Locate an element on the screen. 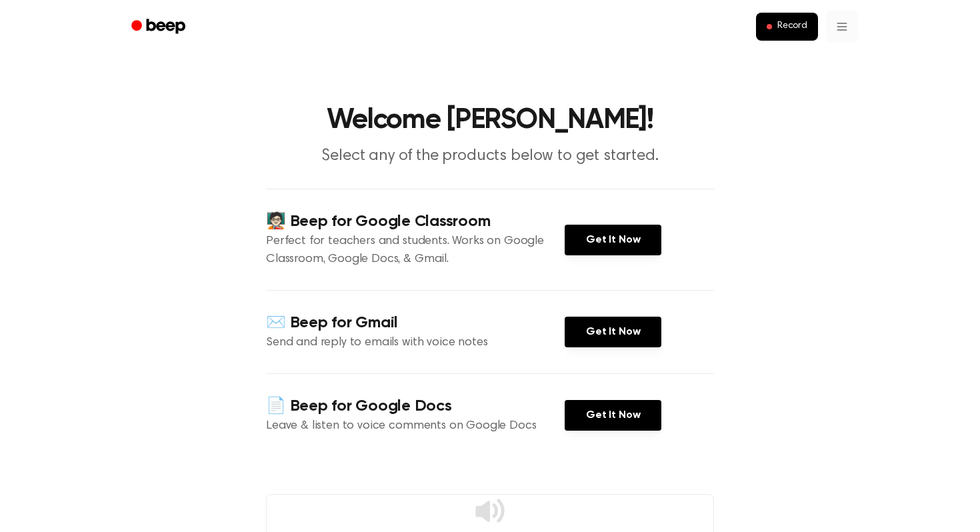 The image size is (980, 532). p: Send and reply to emails with voice notes is located at coordinates (416, 343).